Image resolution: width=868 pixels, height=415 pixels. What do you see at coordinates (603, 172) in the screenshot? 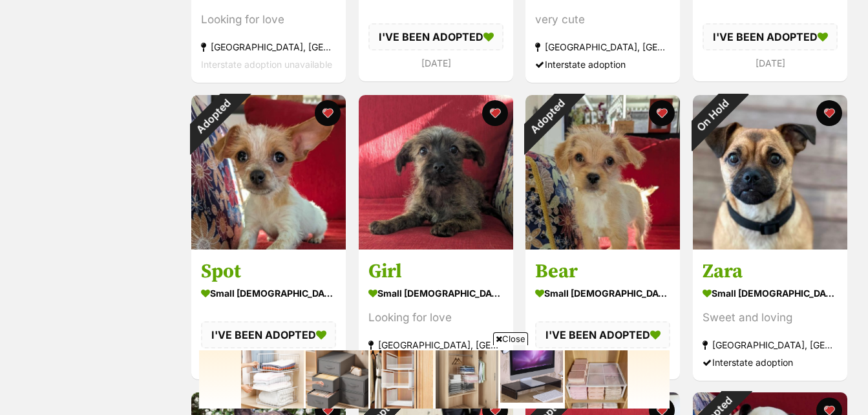
I see `img: Bear` at bounding box center [603, 172].